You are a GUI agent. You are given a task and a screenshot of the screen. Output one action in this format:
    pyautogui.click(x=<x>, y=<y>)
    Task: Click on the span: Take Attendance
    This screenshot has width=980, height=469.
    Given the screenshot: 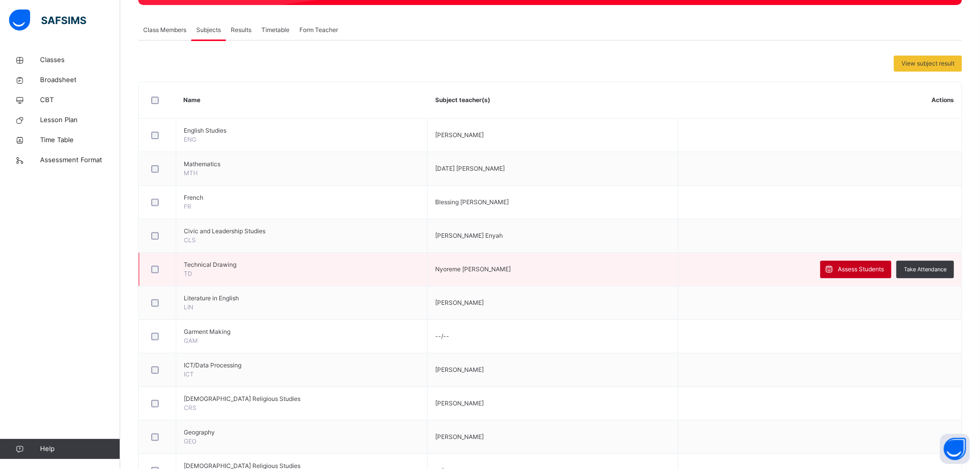 What is the action you would take?
    pyautogui.click(x=924, y=270)
    